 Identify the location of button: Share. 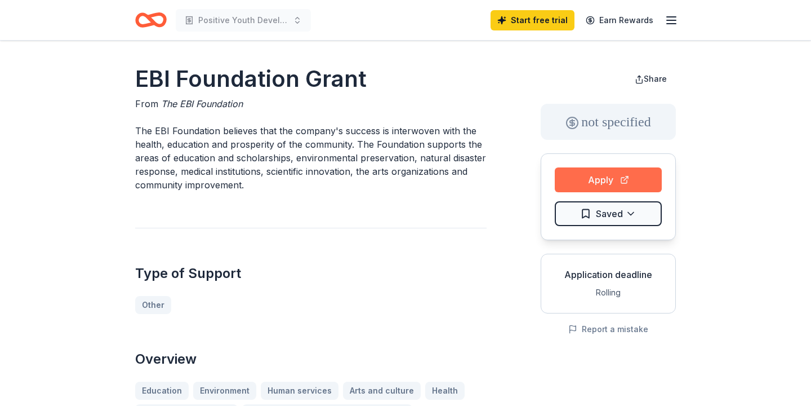
(651, 79).